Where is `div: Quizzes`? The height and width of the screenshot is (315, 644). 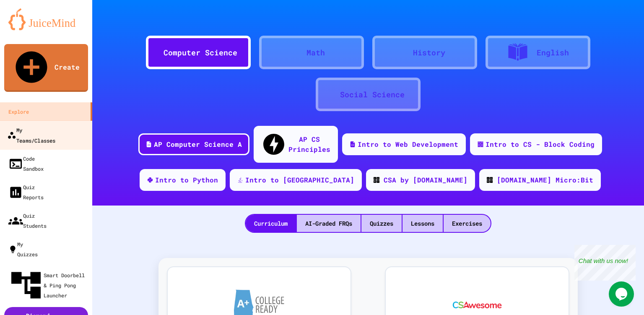 div: Quizzes is located at coordinates (381, 223).